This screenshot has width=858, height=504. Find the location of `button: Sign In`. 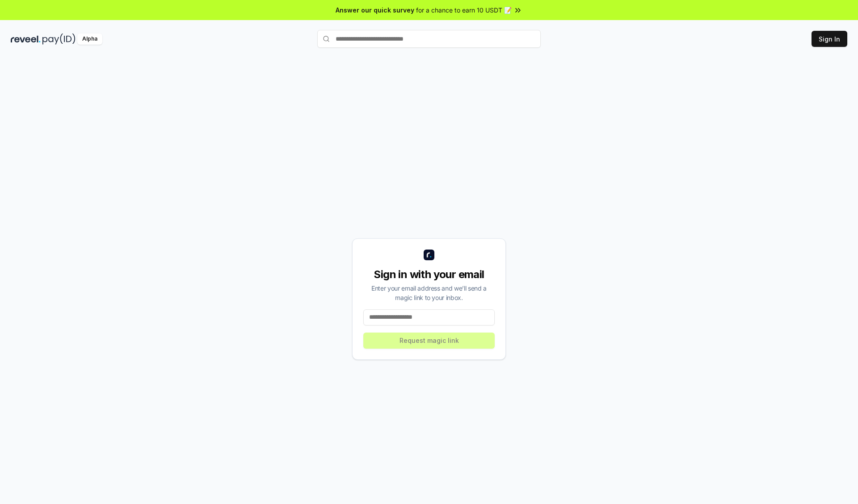

button: Sign In is located at coordinates (829, 39).